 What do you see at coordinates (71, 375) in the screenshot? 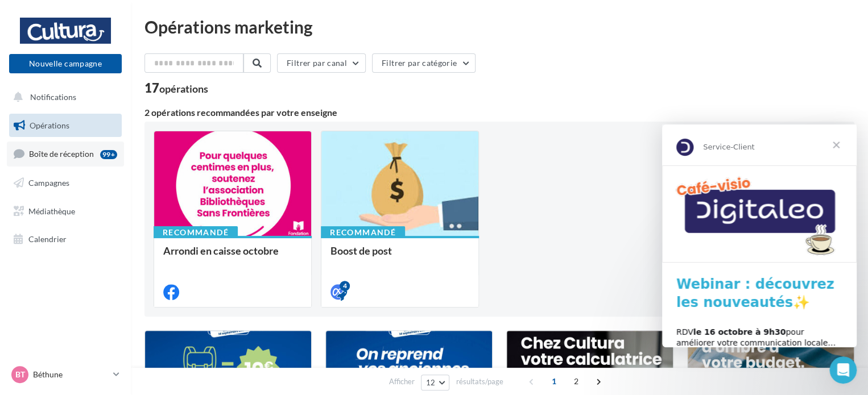
I see `p: Béthune` at bounding box center [71, 375].